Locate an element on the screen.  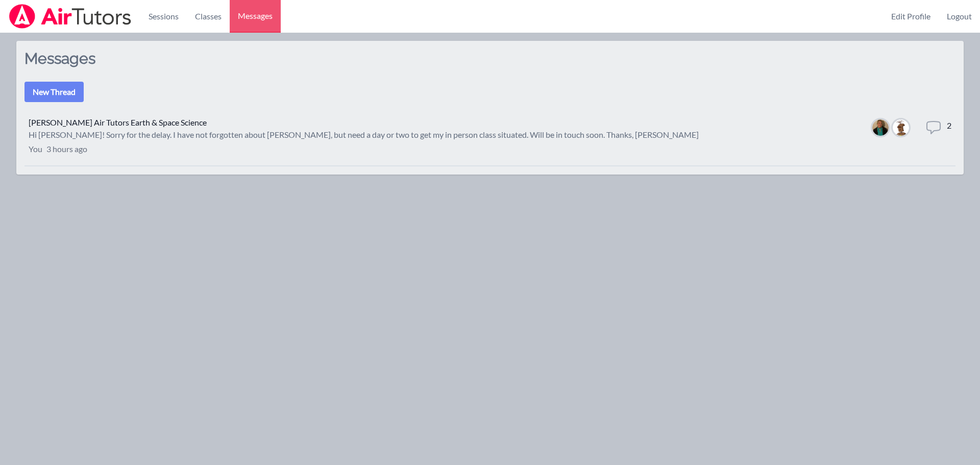
button: New Thread is located at coordinates (54, 92).